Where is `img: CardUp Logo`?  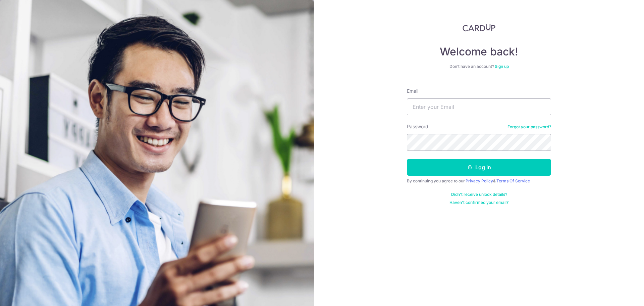
img: CardUp Logo is located at coordinates (479, 27).